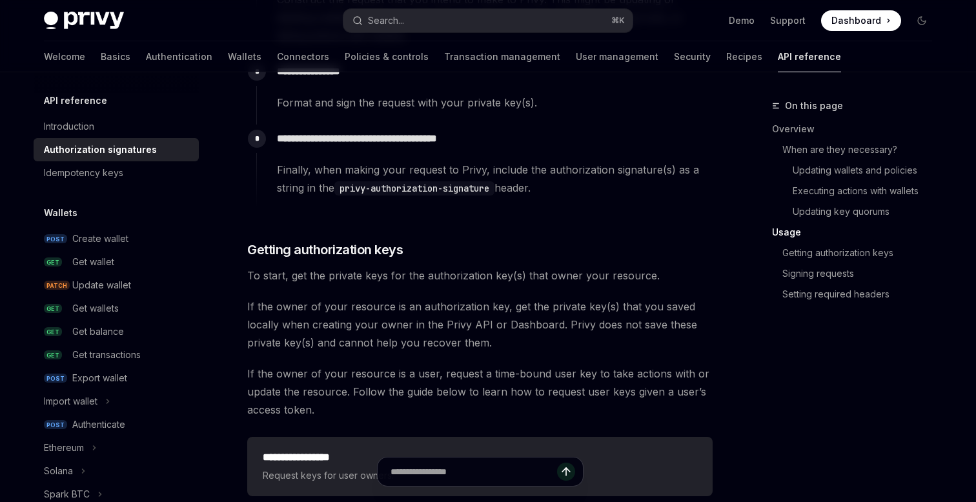 This screenshot has width=976, height=502. I want to click on span: PATCH, so click(57, 285).